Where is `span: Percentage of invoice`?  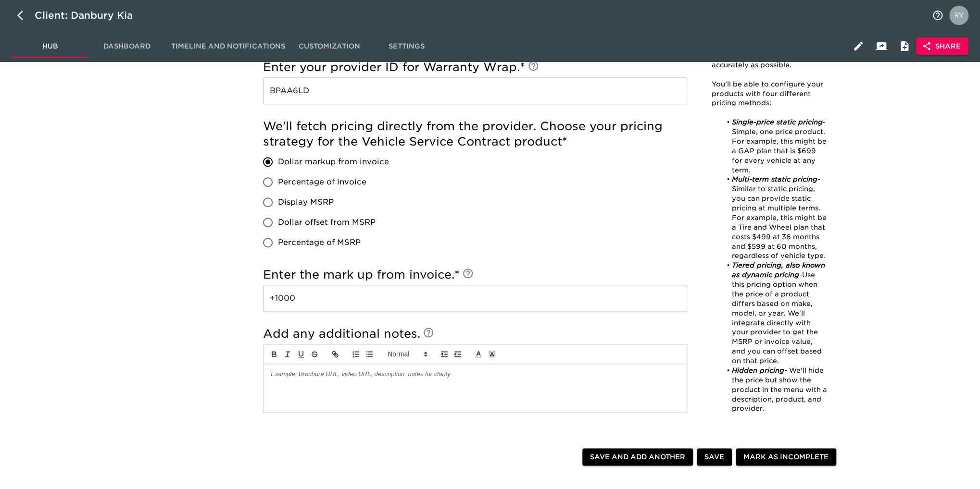
span: Percentage of invoice is located at coordinates (322, 182).